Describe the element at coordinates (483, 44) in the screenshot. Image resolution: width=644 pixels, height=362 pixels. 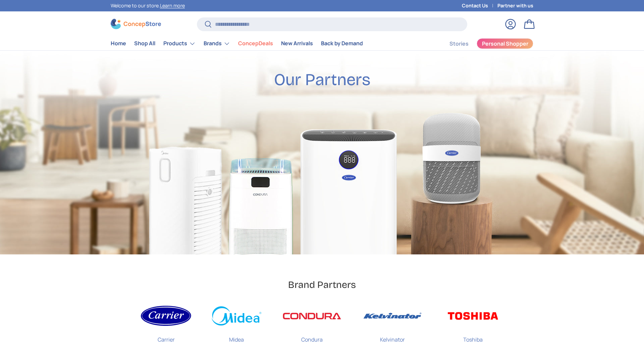
I see `nav: Secondary` at that location.